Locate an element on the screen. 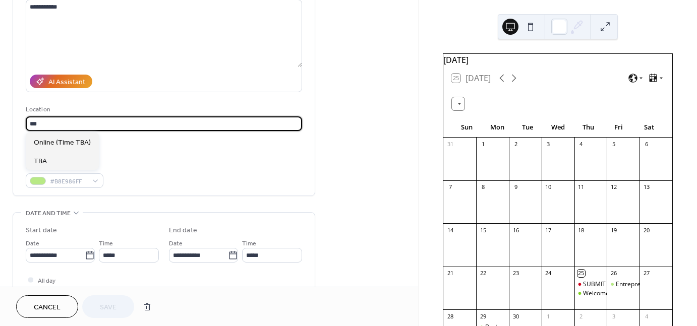 The width and height of the screenshot is (697, 326). span: All day is located at coordinates (46, 281).